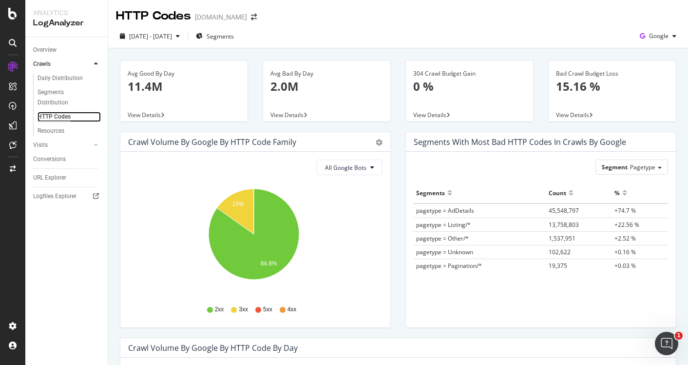  What do you see at coordinates (564, 210) in the screenshot?
I see `span: 45,548,797` at bounding box center [564, 210].